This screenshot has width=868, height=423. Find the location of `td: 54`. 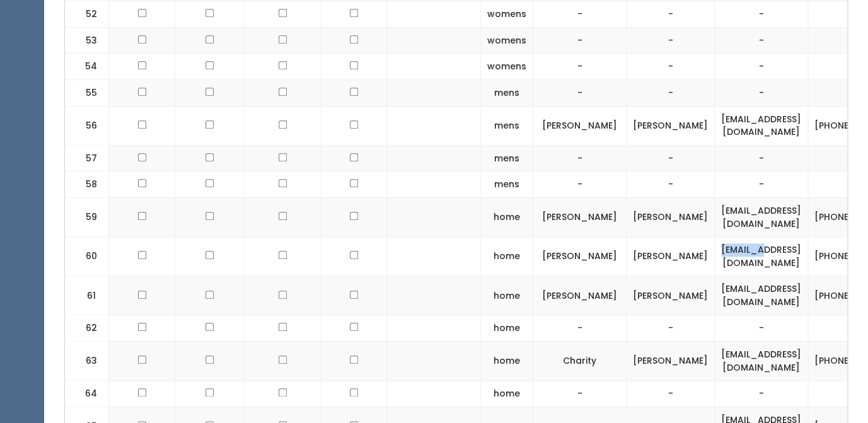

td: 54 is located at coordinates (87, 66).